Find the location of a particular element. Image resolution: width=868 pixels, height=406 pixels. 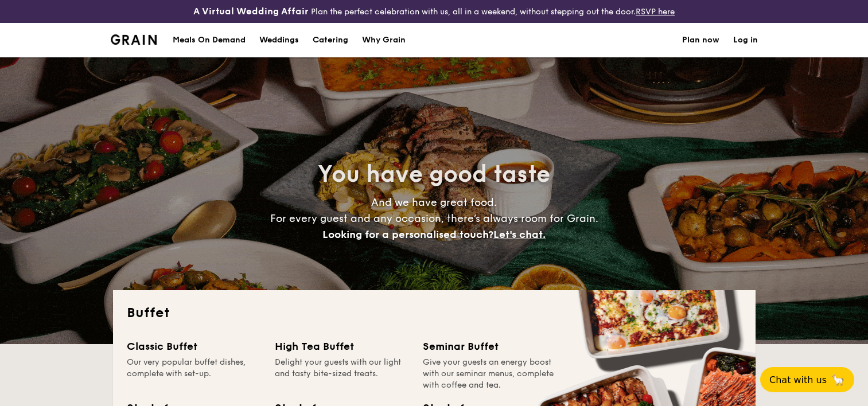

div: Weddings is located at coordinates (278, 40).